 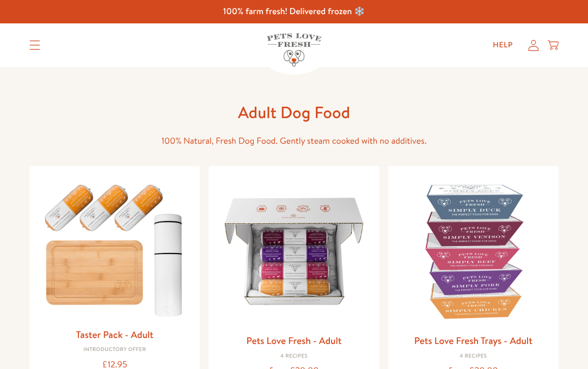 I want to click on div: Introductory Offer, so click(x=115, y=350).